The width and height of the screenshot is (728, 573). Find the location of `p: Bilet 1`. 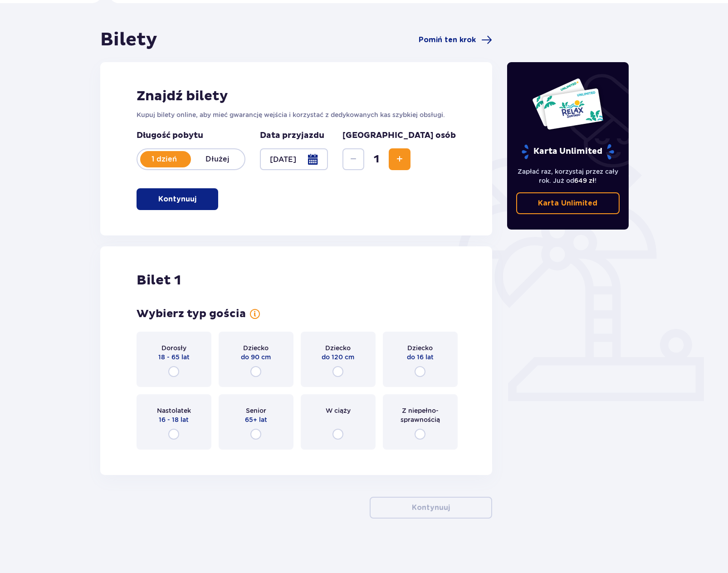

p: Bilet 1 is located at coordinates (158, 281).